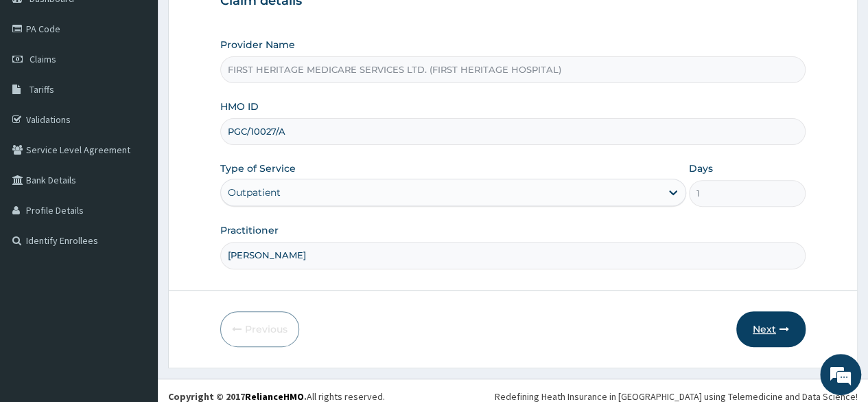 The image size is (868, 402). What do you see at coordinates (239, 107) in the screenshot?
I see `label: HMO ID` at bounding box center [239, 107].